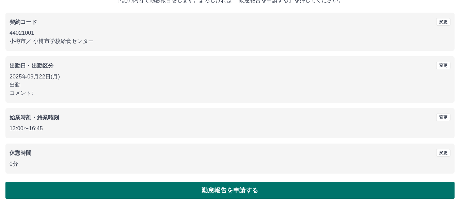 The width and height of the screenshot is (460, 207). I want to click on p: 0分, so click(230, 164).